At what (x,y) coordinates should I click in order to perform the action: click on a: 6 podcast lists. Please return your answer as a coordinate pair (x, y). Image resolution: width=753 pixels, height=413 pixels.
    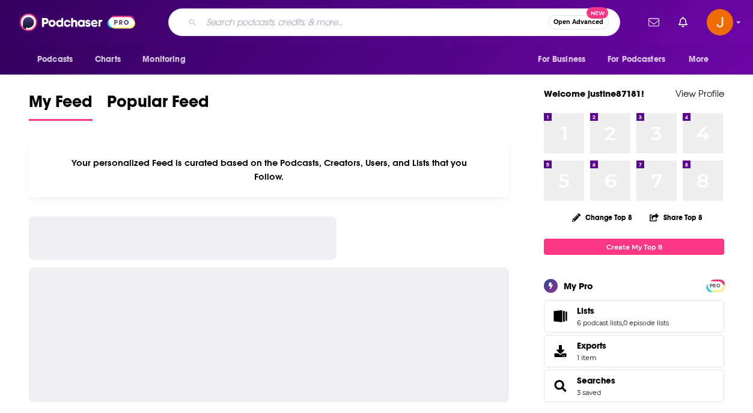
    Looking at the image, I should click on (599, 323).